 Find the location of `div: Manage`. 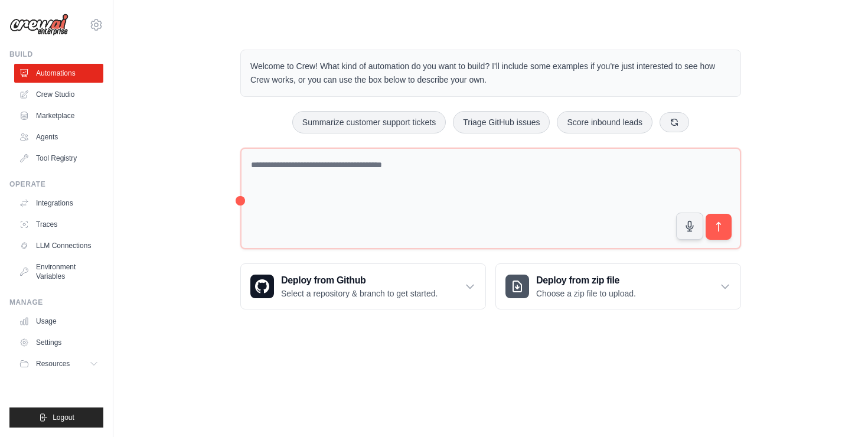

div: Manage is located at coordinates (56, 302).